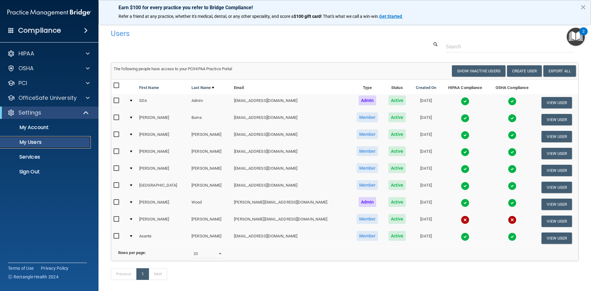 This screenshot has width=591, height=291. What do you see at coordinates (49, 13) in the screenshot?
I see `img: PMB logo` at bounding box center [49, 13].